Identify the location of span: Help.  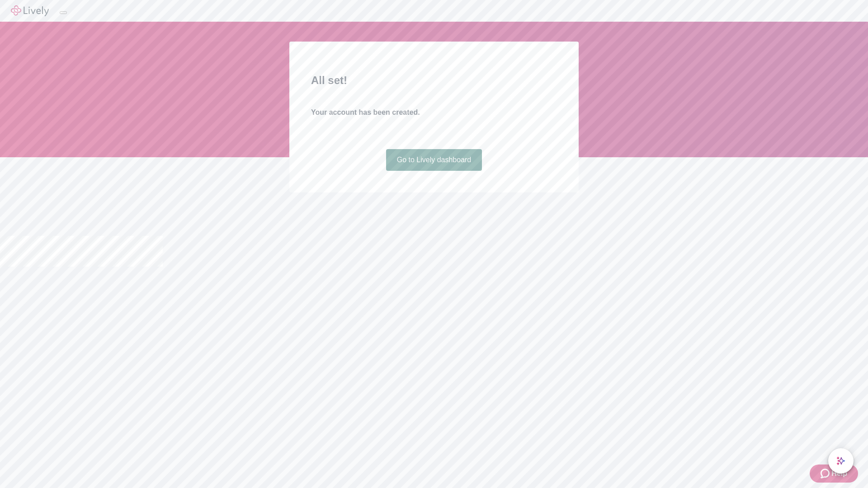
(839, 474).